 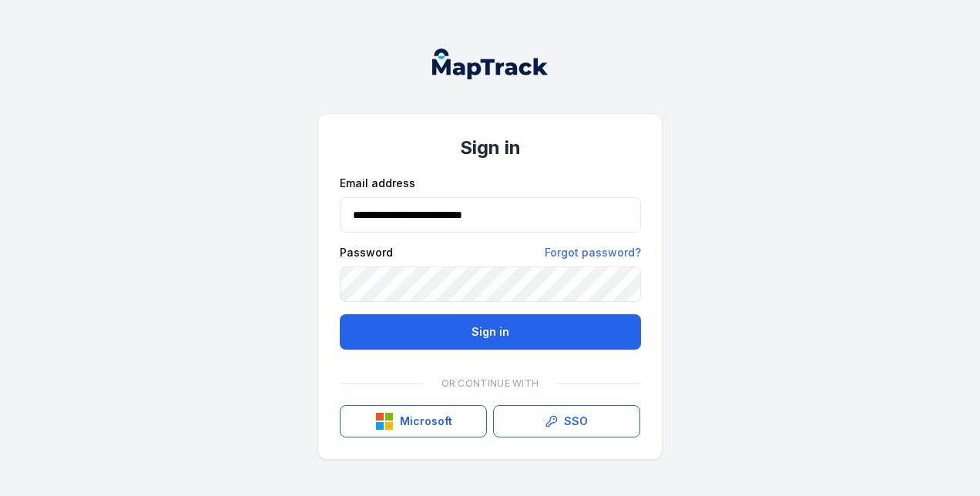 What do you see at coordinates (490, 332) in the screenshot?
I see `button: Sign in` at bounding box center [490, 332].